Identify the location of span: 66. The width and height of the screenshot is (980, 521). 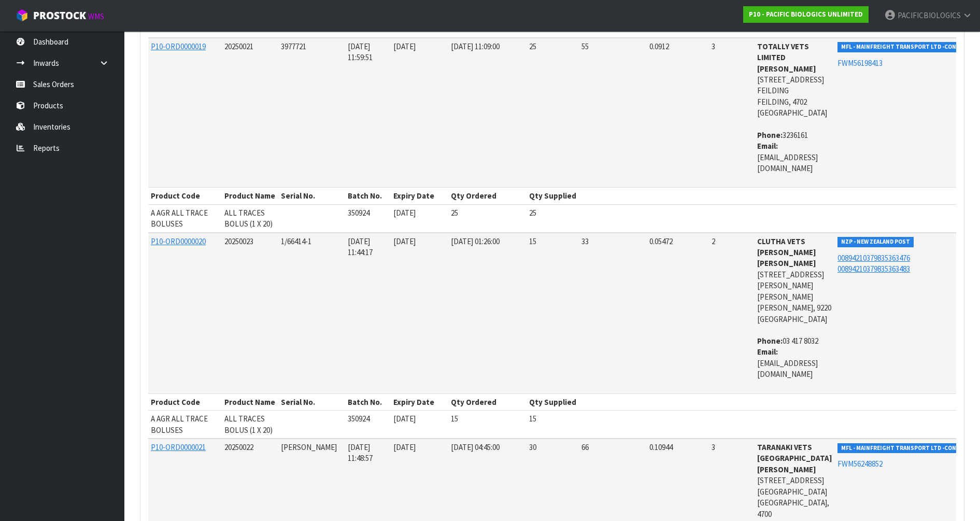
(585, 447).